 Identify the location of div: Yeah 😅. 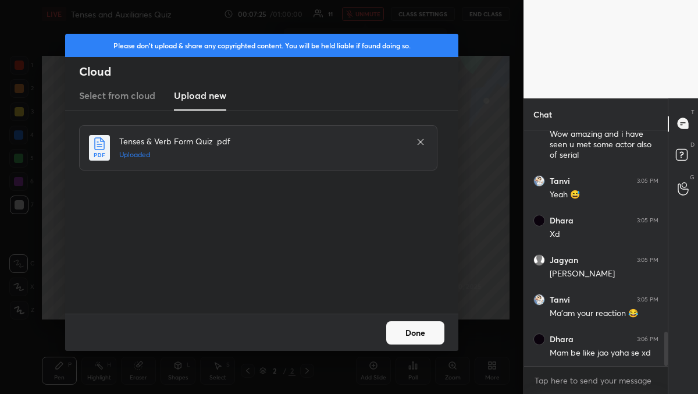
(604, 195).